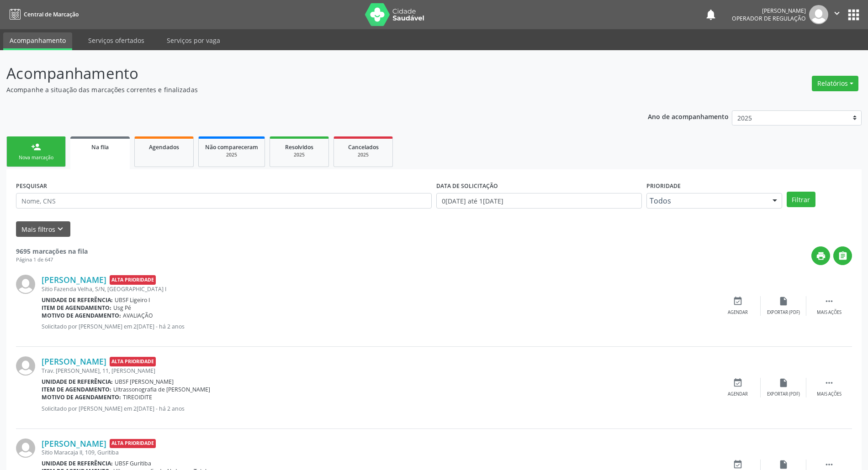 The width and height of the screenshot is (868, 470). Describe the element at coordinates (133, 463) in the screenshot. I see `span: UBSF Guritiba` at that location.